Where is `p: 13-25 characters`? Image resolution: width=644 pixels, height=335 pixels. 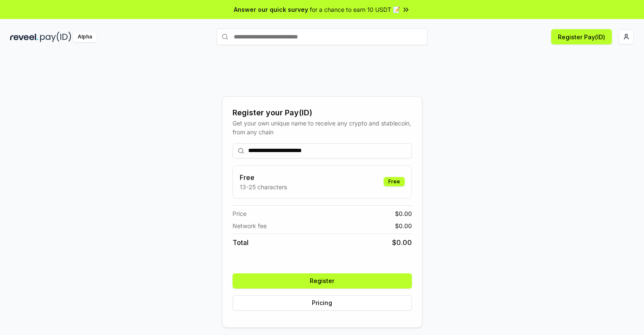 p: 13-25 characters is located at coordinates (263, 187).